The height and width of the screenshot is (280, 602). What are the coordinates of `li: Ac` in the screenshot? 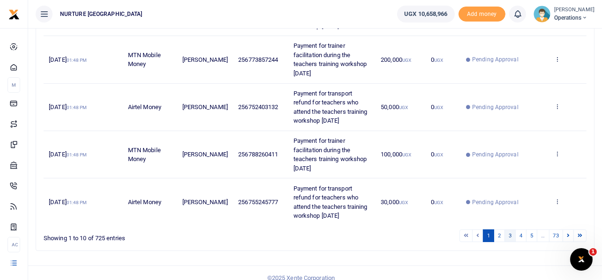 It's located at (14, 245).